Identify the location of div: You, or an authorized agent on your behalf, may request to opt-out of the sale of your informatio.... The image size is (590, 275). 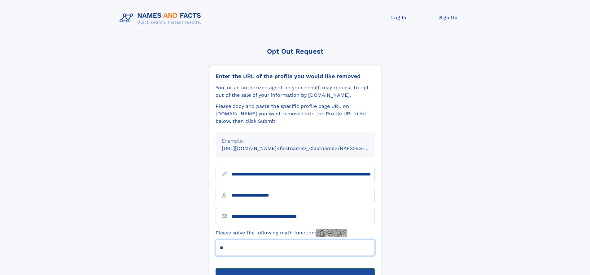
(295, 91).